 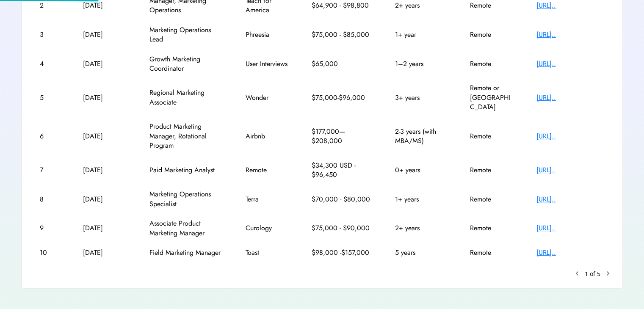 What do you see at coordinates (49, 136) in the screenshot?
I see `div: 6` at bounding box center [49, 136].